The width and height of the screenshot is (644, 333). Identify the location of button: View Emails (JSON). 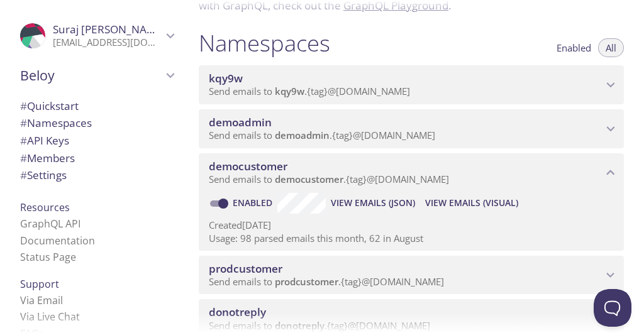
(373, 203).